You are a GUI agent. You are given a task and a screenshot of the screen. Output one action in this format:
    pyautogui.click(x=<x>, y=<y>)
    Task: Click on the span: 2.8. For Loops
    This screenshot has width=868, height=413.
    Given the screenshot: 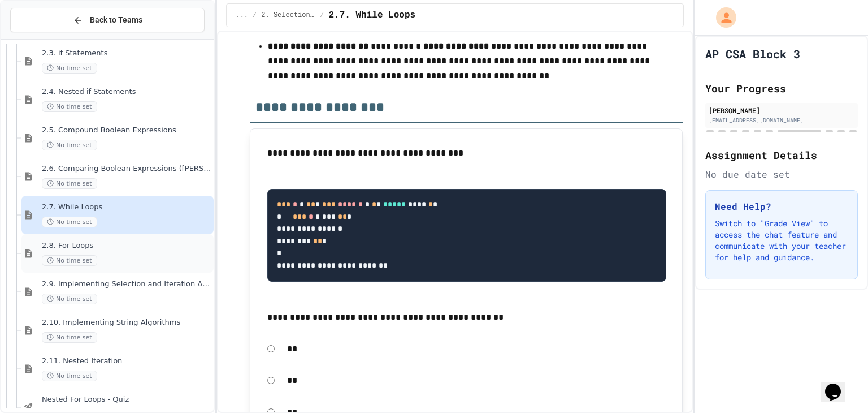 What is the action you would take?
    pyautogui.click(x=126, y=246)
    